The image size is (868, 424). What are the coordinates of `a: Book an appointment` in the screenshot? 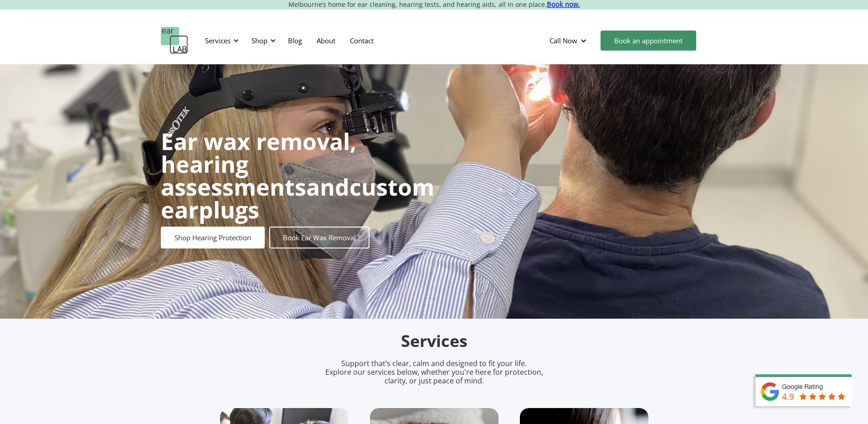 It's located at (649, 40).